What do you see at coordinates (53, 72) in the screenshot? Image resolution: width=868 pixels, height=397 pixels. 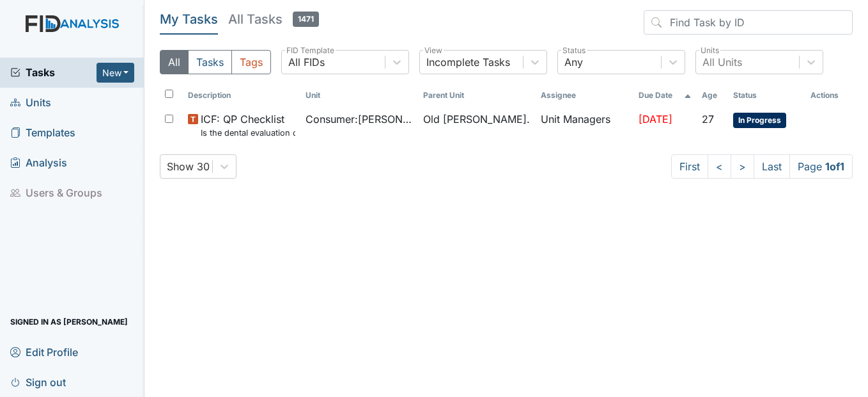 I see `a: Tasks` at bounding box center [53, 72].